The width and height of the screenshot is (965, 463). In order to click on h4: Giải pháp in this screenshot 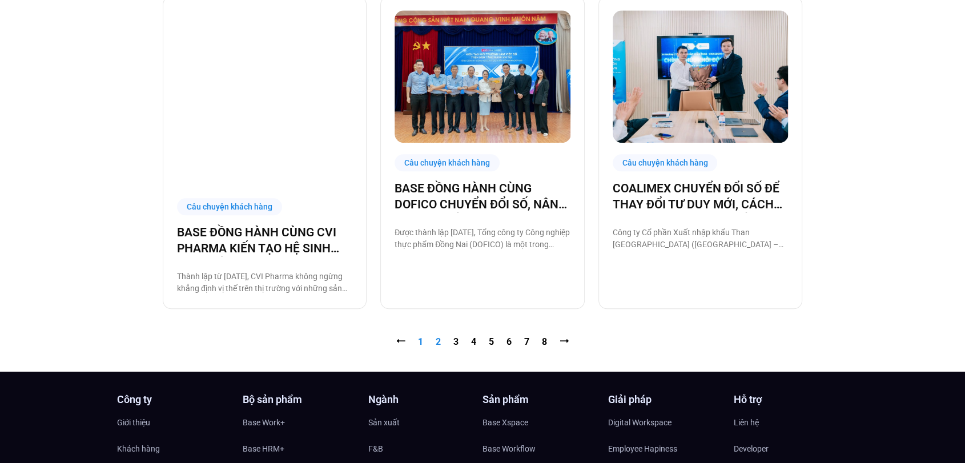, I will do `click(665, 400)`.